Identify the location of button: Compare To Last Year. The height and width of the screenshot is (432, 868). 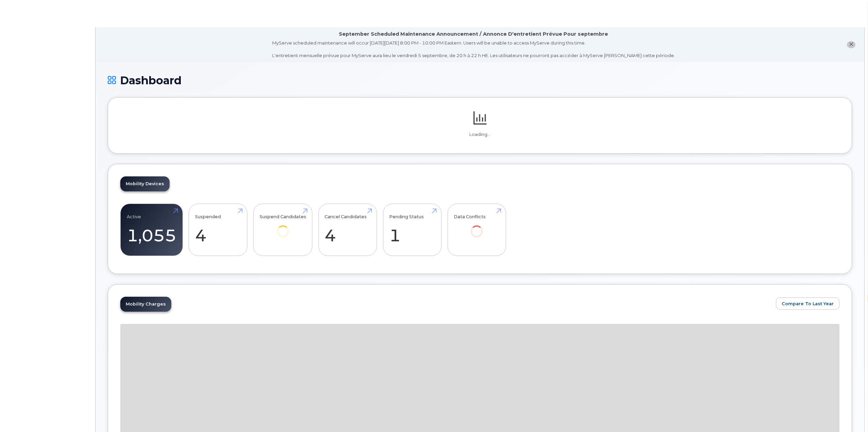
(807, 303).